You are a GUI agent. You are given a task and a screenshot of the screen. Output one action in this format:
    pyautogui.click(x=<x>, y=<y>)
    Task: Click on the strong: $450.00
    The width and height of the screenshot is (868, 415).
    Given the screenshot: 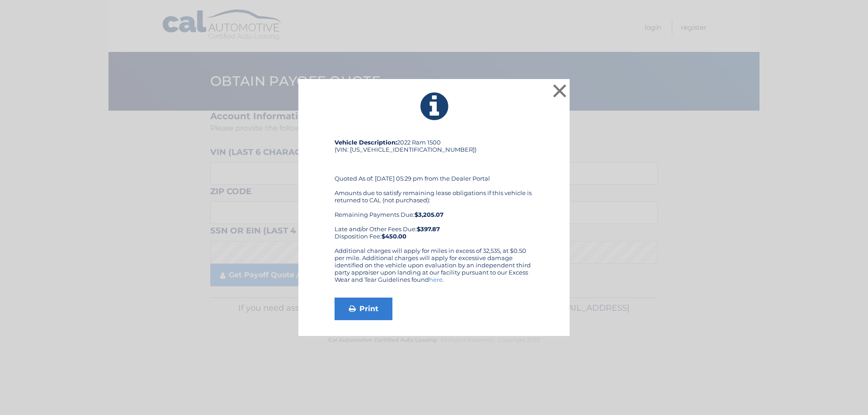 What is the action you would take?
    pyautogui.click(x=394, y=236)
    